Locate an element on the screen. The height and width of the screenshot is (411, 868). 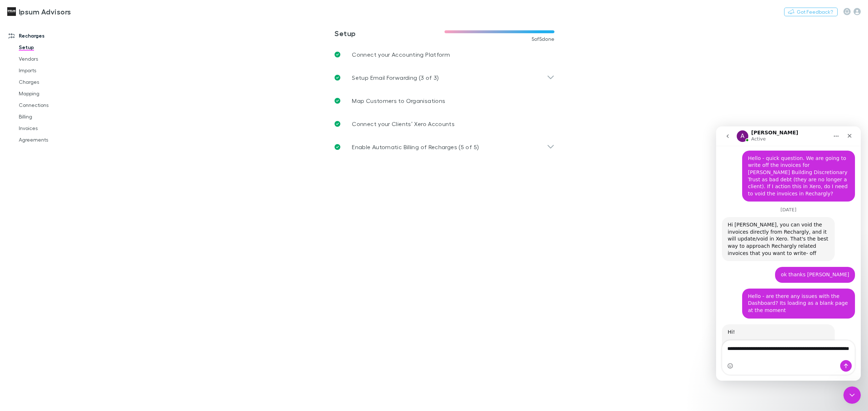
a: Agreements is located at coordinates (57, 140).